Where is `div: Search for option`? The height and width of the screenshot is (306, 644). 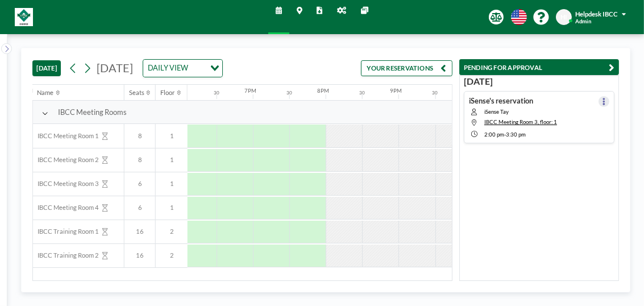 div: Search for option is located at coordinates (182, 67).